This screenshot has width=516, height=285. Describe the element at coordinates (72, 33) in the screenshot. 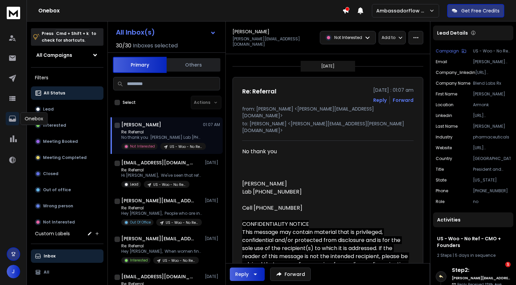

I see `span: Cmd + Shift + k` at that location.